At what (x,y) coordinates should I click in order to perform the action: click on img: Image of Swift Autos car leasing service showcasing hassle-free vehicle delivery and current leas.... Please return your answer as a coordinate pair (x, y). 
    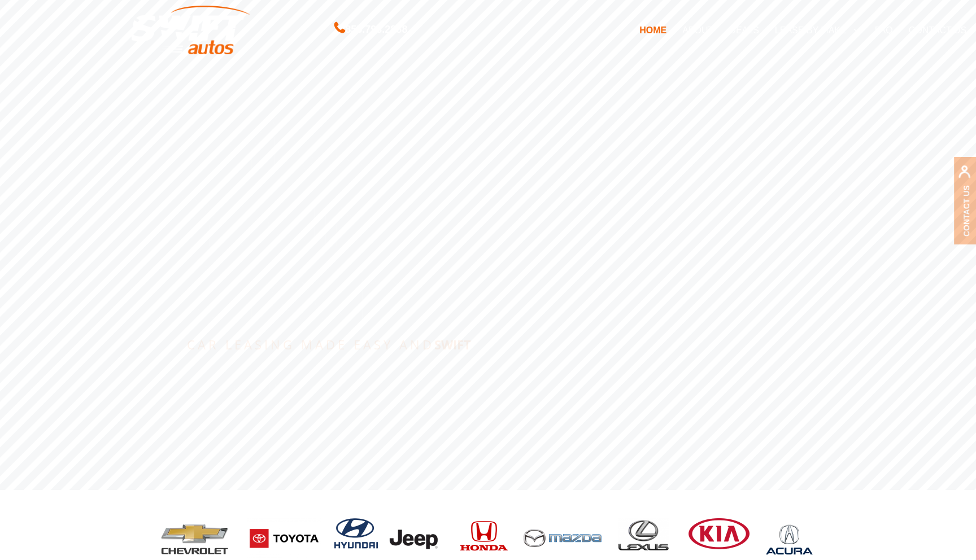
    Looking at the image, I should click on (563, 538).